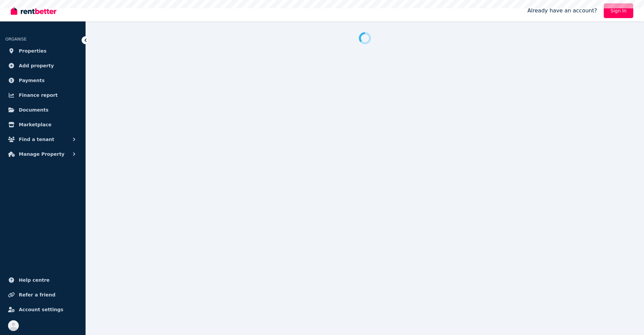 This screenshot has height=335, width=644. What do you see at coordinates (37, 139) in the screenshot?
I see `span: Find a tenant` at bounding box center [37, 139].